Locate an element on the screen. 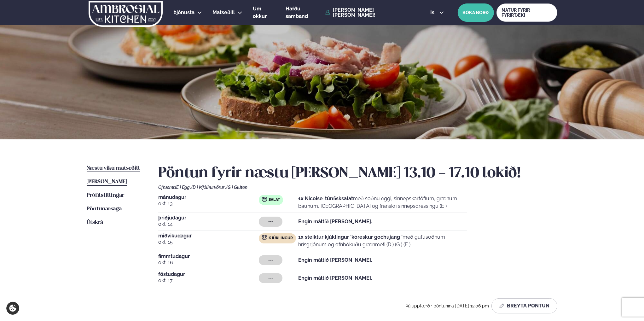  a: Þjónusta is located at coordinates (184, 13).